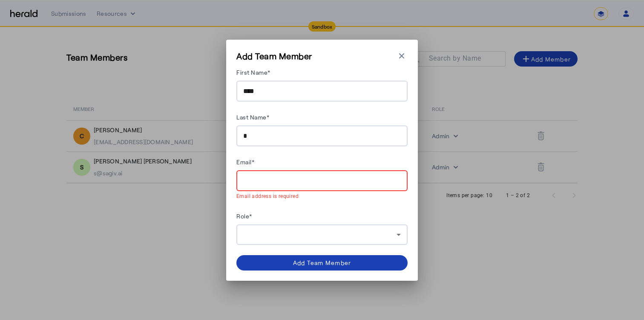  Describe the element at coordinates (322, 263) in the screenshot. I see `button: Add Team Member` at that location.